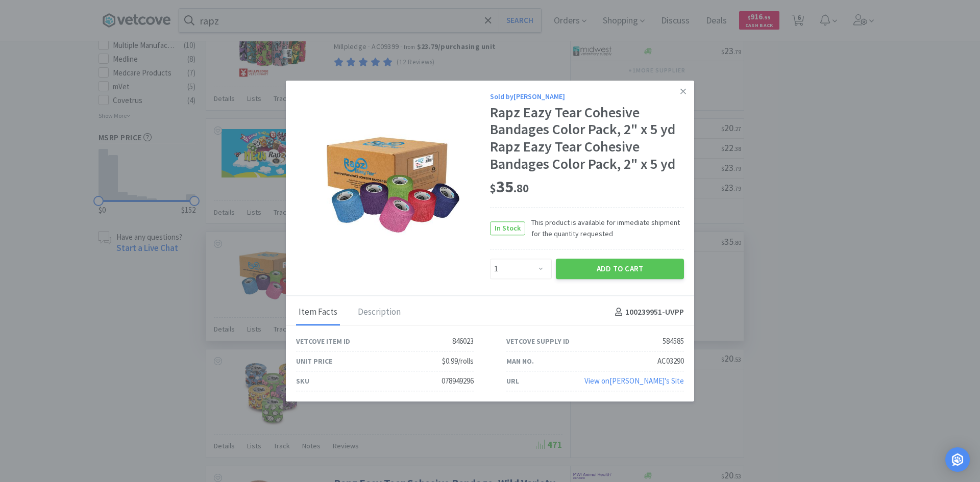  I want to click on div: Item Facts, so click(318, 313).